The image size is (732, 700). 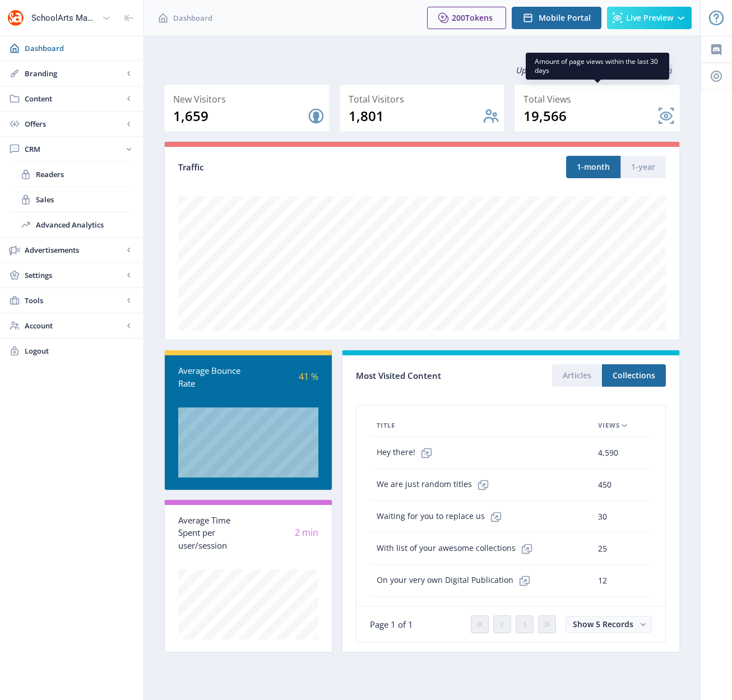 I want to click on span: Settings, so click(x=74, y=276).